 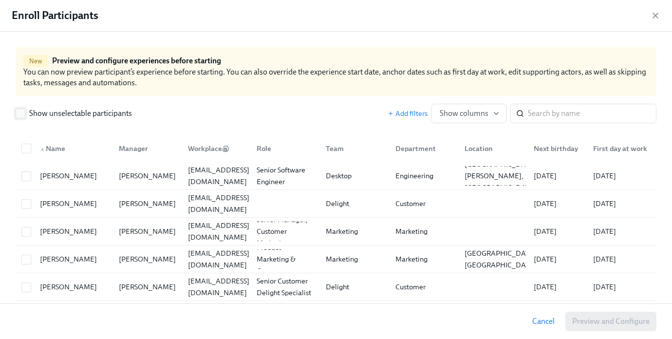 What do you see at coordinates (285, 176) in the screenshot?
I see `div: Senior Software Engineer` at bounding box center [285, 176].